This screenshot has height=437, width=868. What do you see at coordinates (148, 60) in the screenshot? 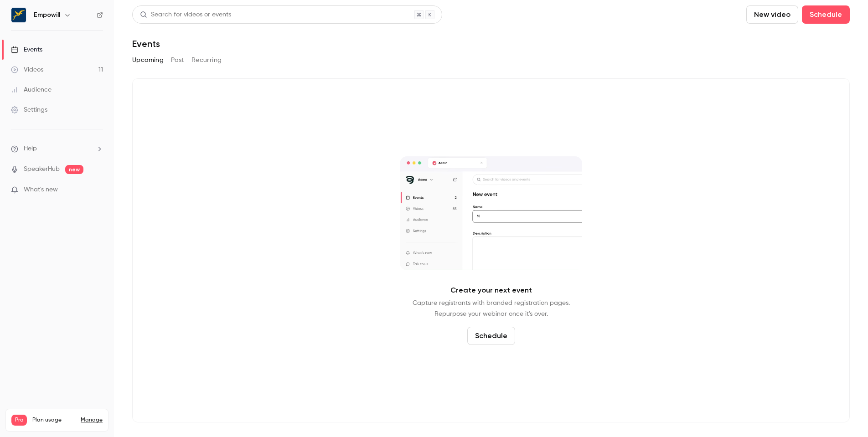
I see `button: Upcoming` at bounding box center [148, 60].